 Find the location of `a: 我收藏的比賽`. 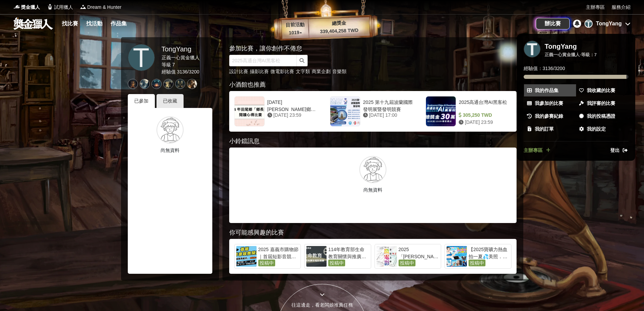

a: 我收藏的比賽 is located at coordinates (602, 90).